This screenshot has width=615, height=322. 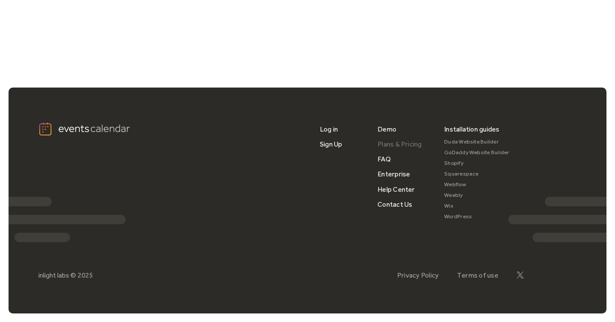 I want to click on a: Contact Us, so click(x=395, y=204).